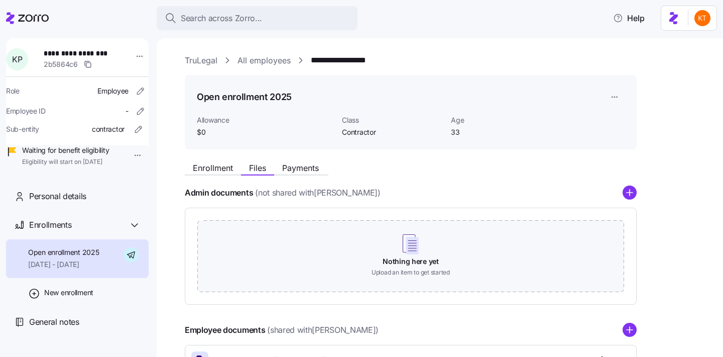 The width and height of the screenshot is (723, 357). I want to click on span: New enrollment, so click(69, 292).